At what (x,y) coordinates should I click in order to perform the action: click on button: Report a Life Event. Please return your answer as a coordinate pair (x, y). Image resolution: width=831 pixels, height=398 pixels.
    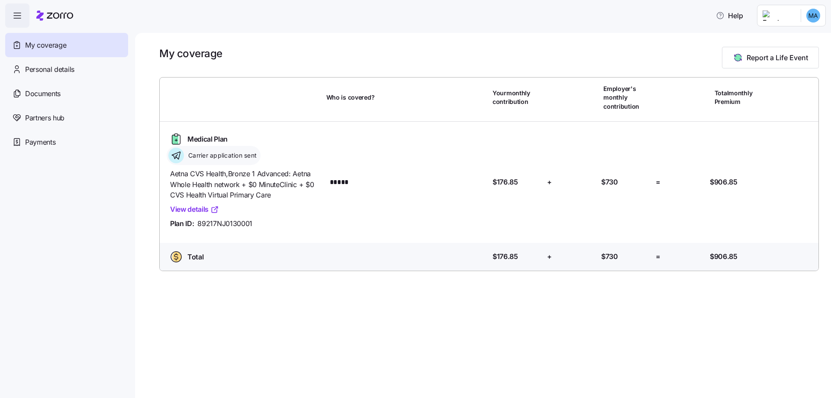
    Looking at the image, I should click on (771, 58).